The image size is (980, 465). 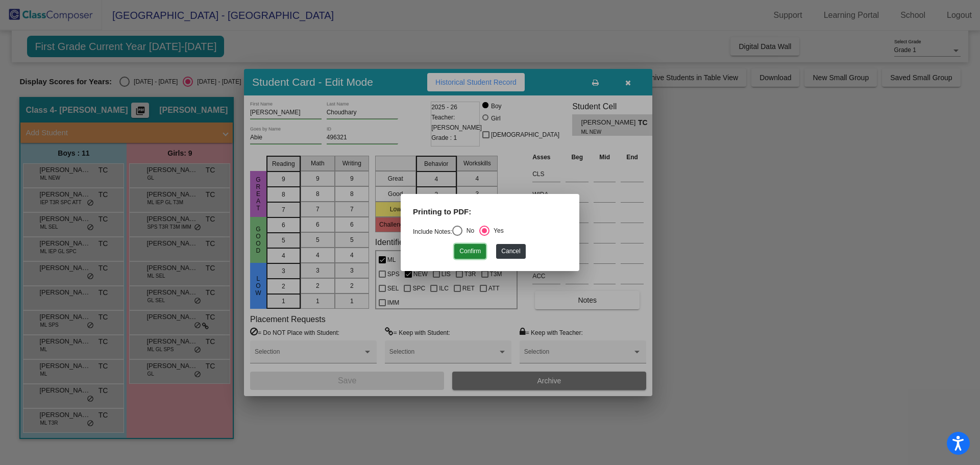 I want to click on a: Include Notes:, so click(x=432, y=232).